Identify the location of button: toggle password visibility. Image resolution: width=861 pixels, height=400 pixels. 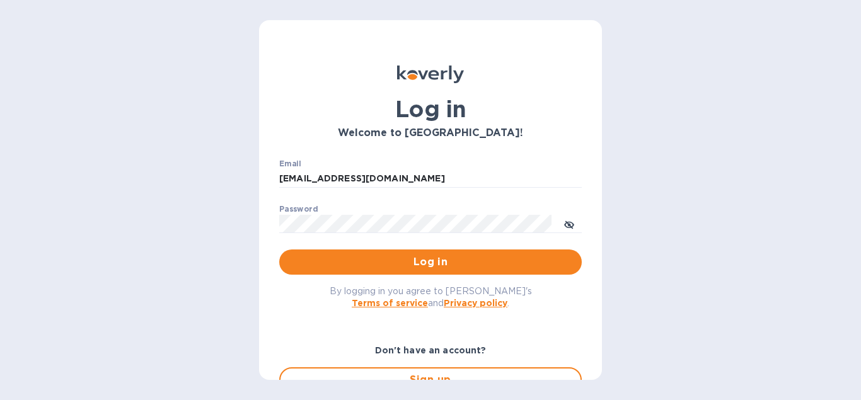
(569, 224).